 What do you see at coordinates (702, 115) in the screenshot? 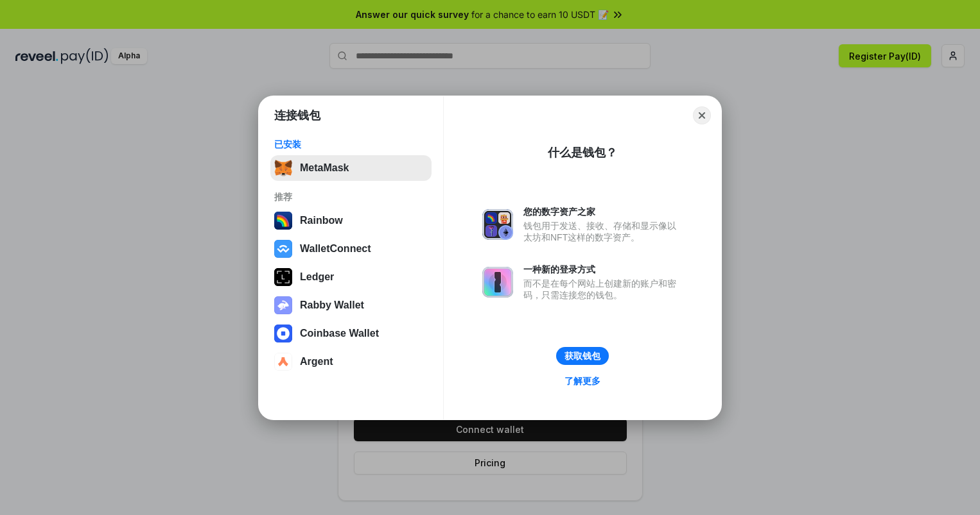
I see `button: Close` at bounding box center [702, 115].